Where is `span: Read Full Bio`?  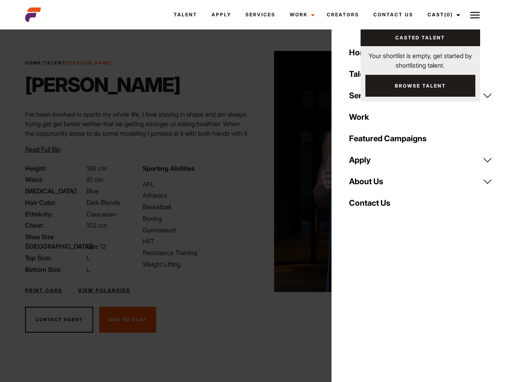 span: Read Full Bio is located at coordinates (43, 149).